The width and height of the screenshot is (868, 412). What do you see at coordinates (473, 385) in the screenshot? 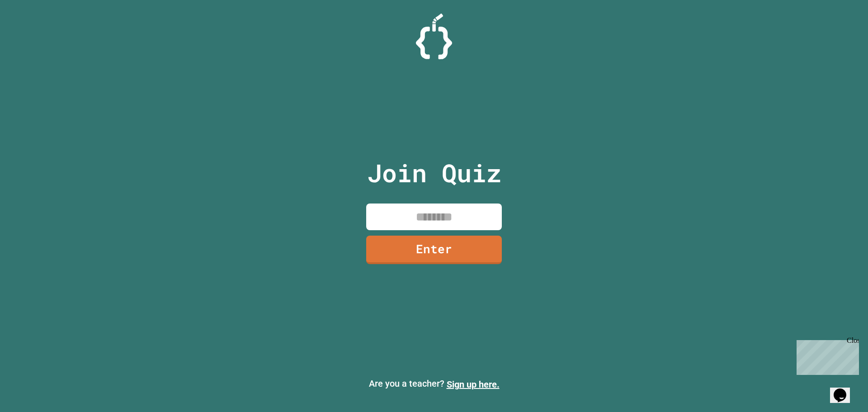
I see `a: Sign up here.` at bounding box center [473, 385].